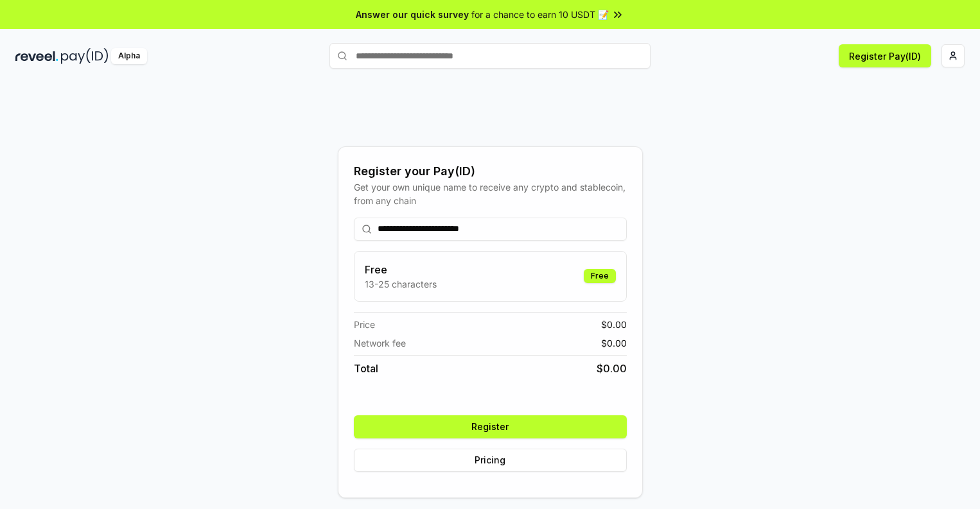  Describe the element at coordinates (885, 56) in the screenshot. I see `button: Register Pay(ID)` at that location.